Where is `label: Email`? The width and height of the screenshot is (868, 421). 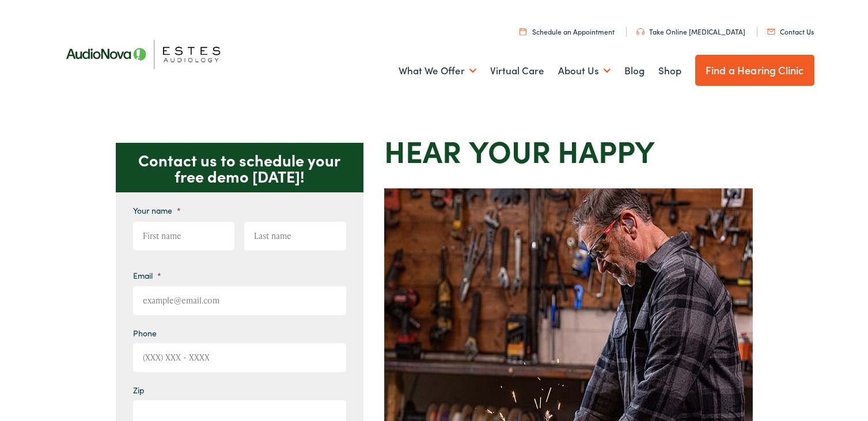 label: Email is located at coordinates (147, 275).